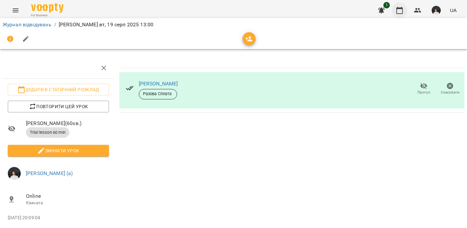 The image size is (467, 228). Describe the element at coordinates (58, 90) in the screenshot. I see `span: Додати в статичний розклад` at that location.